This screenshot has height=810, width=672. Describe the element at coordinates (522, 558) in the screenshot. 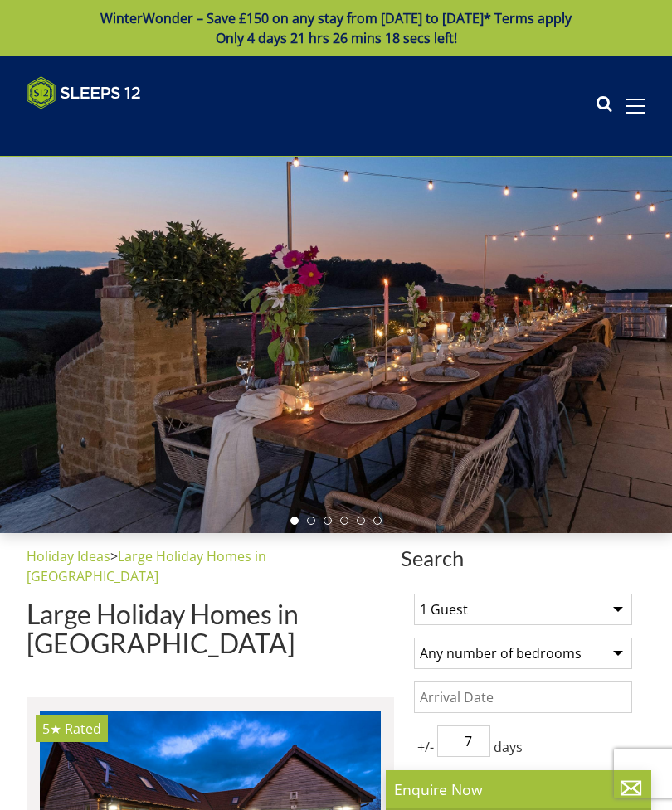

I see `span: Search` at that location.